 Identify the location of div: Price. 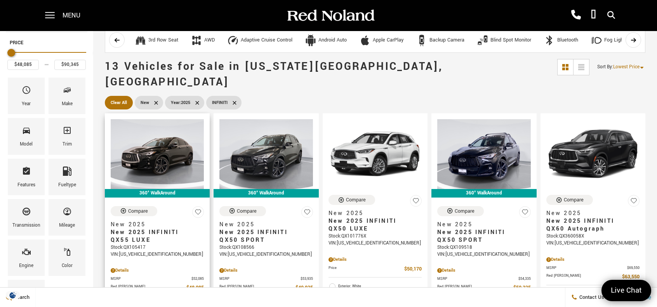
(47, 58).